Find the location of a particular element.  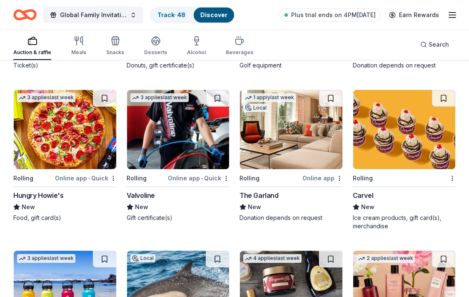

img: Image for The Garland is located at coordinates (291, 130).